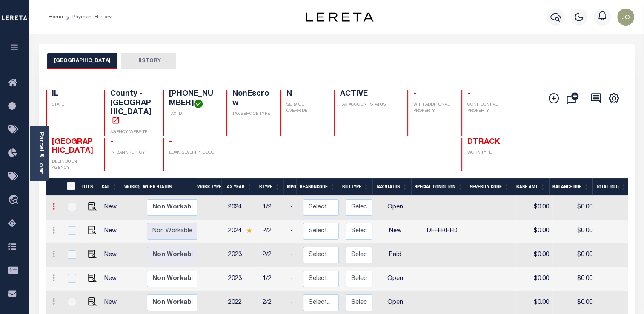  I want to click on span: DEFERRED, so click(442, 231).